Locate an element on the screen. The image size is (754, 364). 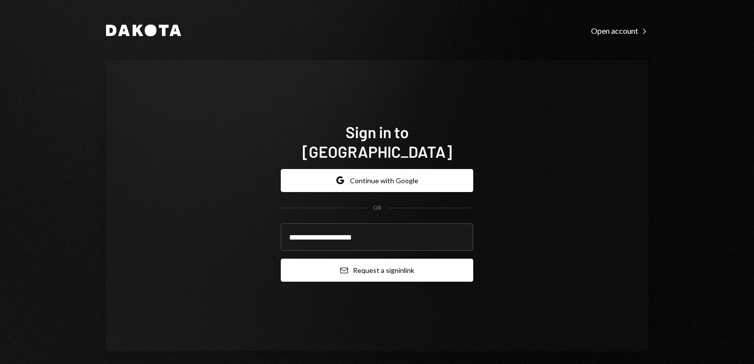
button: Continue with Google is located at coordinates (377, 181).